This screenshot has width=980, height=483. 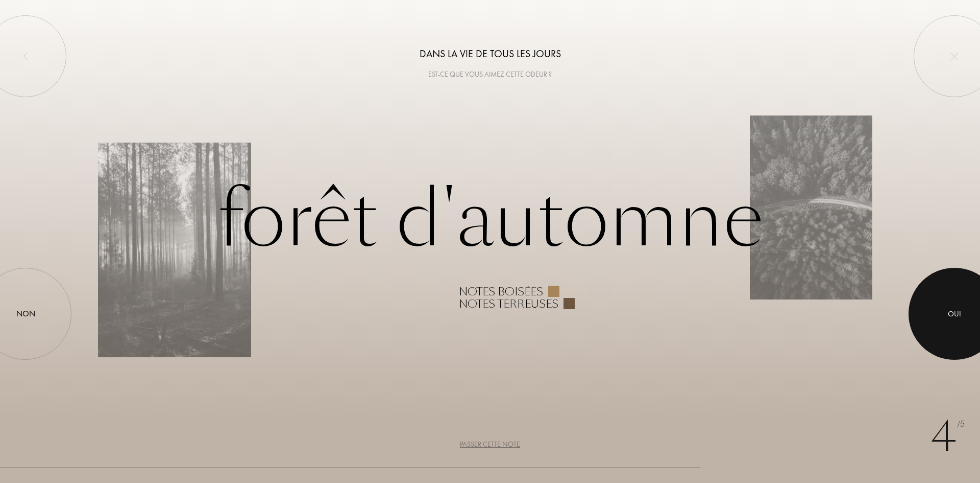 What do you see at coordinates (961, 424) in the screenshot?
I see `span: /5` at bounding box center [961, 424].